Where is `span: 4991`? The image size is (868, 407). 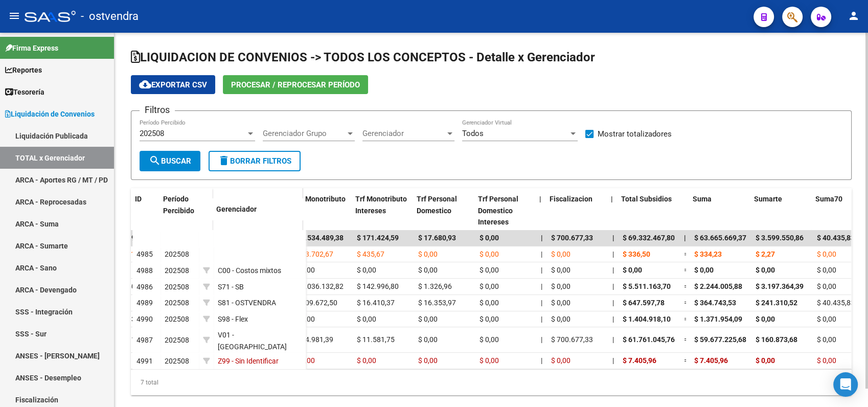 span: 4991 is located at coordinates (145, 361).